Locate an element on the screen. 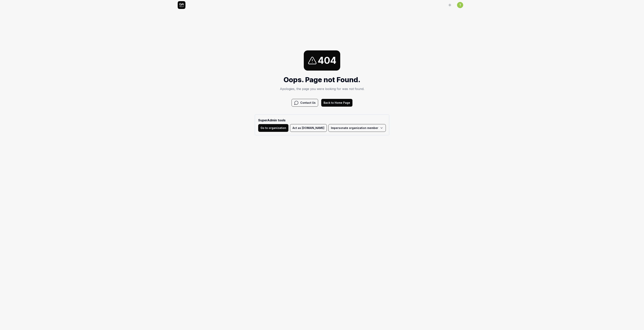 This screenshot has width=644, height=330. a: Go to organization is located at coordinates (273, 128).